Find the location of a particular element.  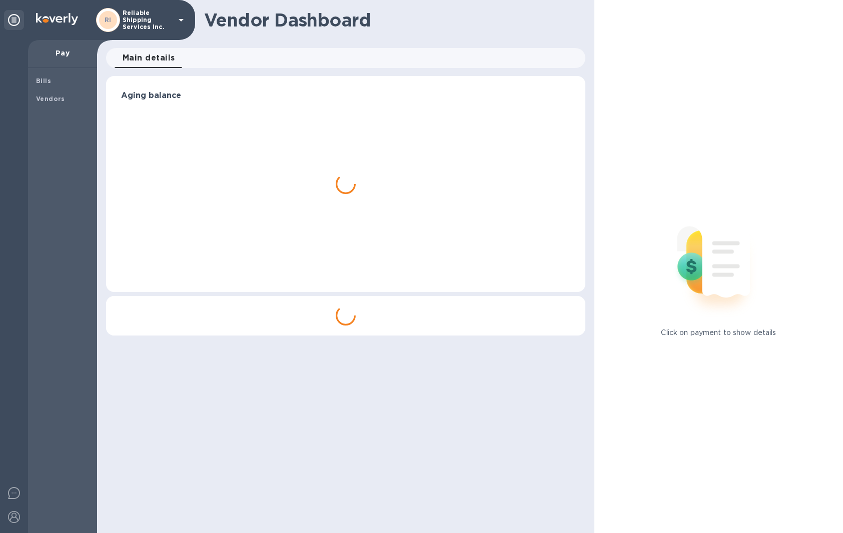

h3: Aging balance is located at coordinates (346, 96).